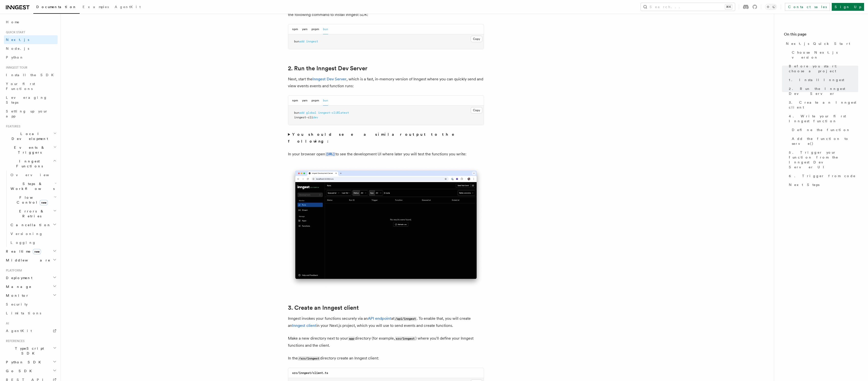 The height and width of the screenshot is (381, 868). What do you see at coordinates (386, 358) in the screenshot?
I see `p: In the directory create an Inngest client:` at bounding box center [386, 358].